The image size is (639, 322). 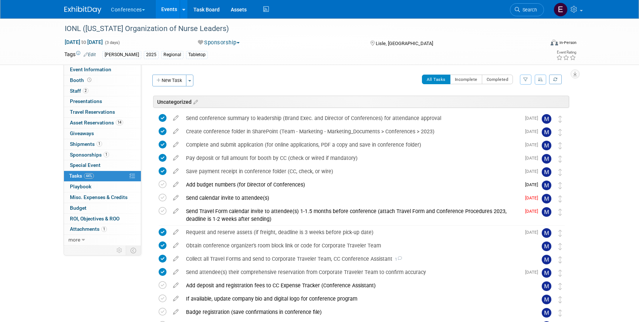 I want to click on div: Save payment receipt in conference folder (CC, check, or wire), so click(x=351, y=171).